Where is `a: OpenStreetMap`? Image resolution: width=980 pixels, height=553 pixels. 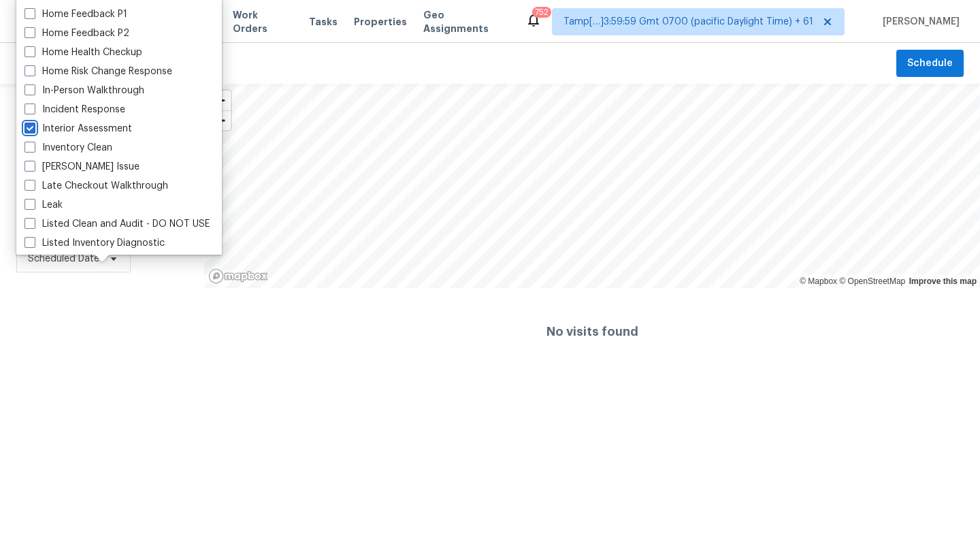 a: OpenStreetMap is located at coordinates (872, 281).